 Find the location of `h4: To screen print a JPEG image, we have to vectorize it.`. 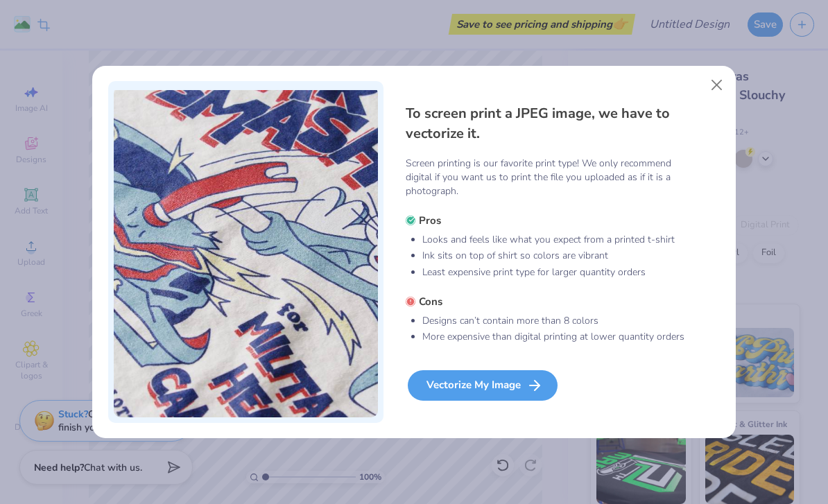

h4: To screen print a JPEG image, we have to vectorize it. is located at coordinates (546, 124).